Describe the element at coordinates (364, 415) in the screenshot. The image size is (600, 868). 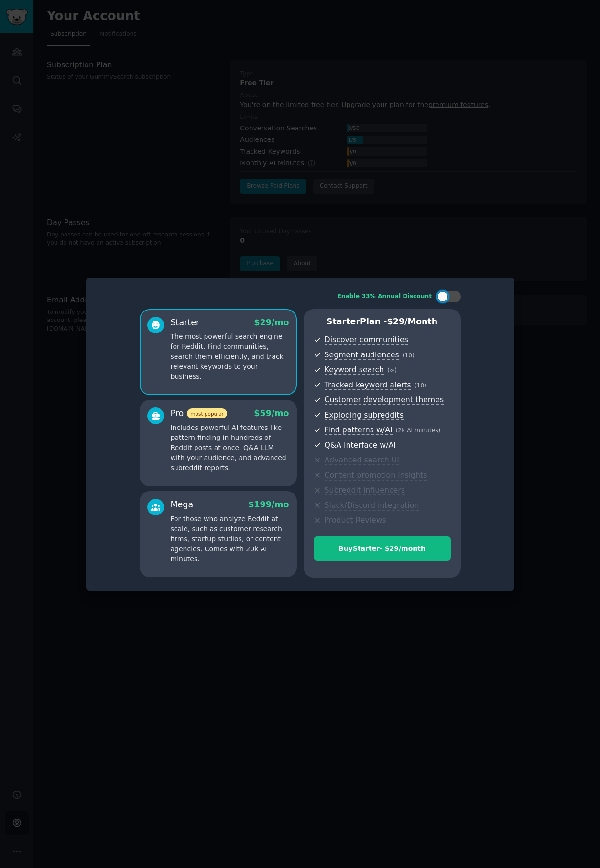
I see `span: Exploding subreddits` at that location.